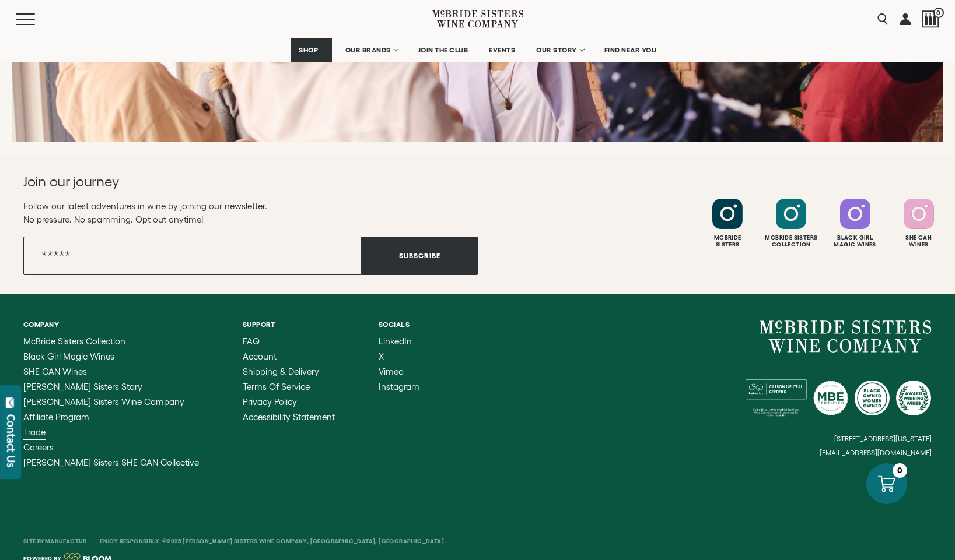  I want to click on a: Affiliate Program, so click(111, 417).